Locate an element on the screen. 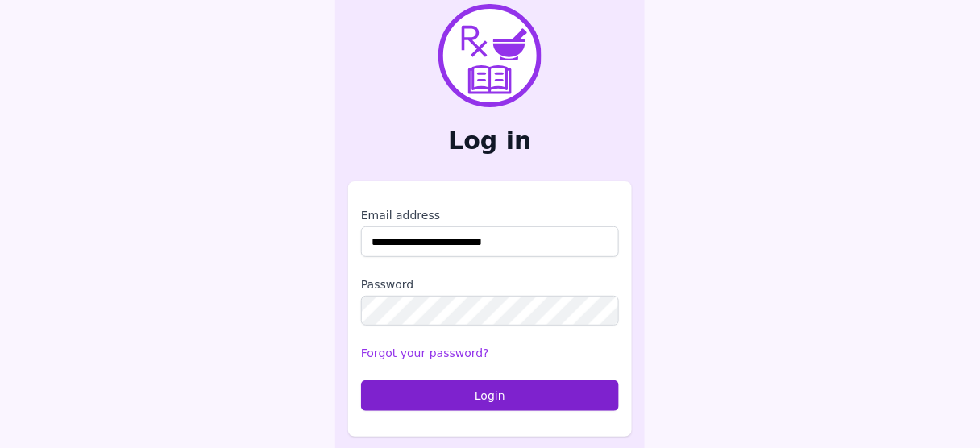 Image resolution: width=980 pixels, height=448 pixels. img: PharmXellence Logo is located at coordinates (490, 55).